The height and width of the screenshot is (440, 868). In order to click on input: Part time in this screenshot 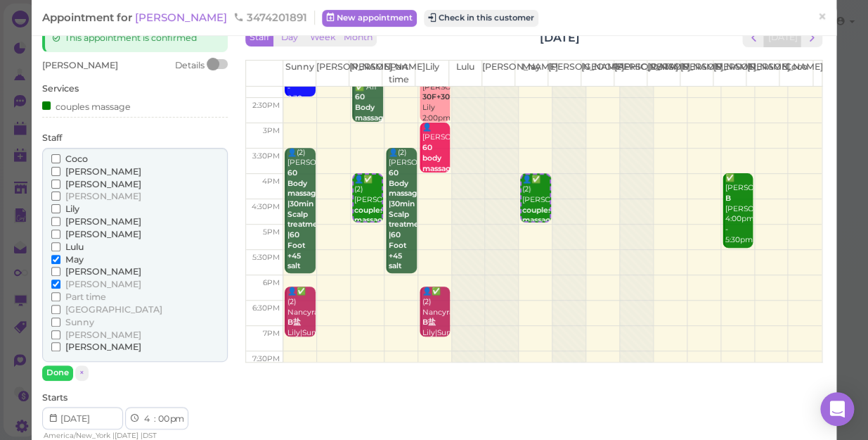, I will do `click(55, 296)`.